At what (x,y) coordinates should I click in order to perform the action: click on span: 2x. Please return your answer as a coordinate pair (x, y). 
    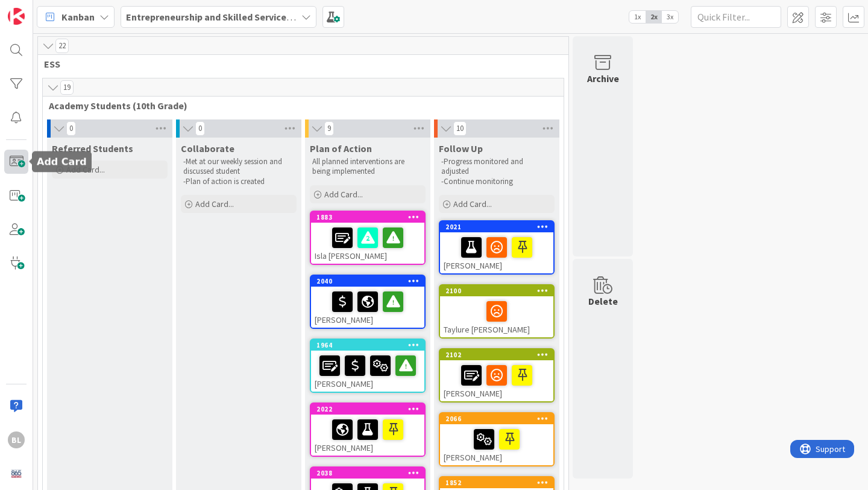
    Looking at the image, I should click on (653, 17).